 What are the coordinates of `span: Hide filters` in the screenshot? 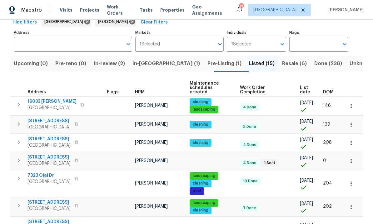 It's located at (25, 22).